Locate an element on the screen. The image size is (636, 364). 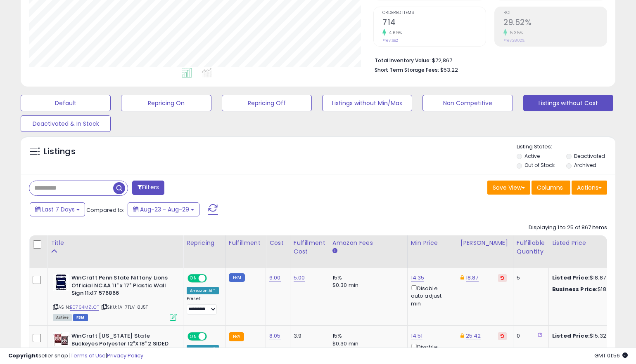
div: Displaying 1 to 25 of 867 items is located at coordinates (568, 228).